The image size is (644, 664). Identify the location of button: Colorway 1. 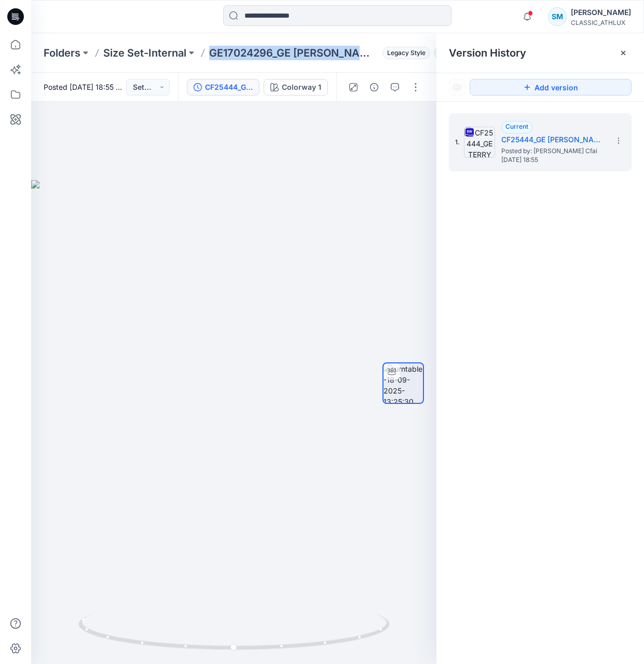
(296, 87).